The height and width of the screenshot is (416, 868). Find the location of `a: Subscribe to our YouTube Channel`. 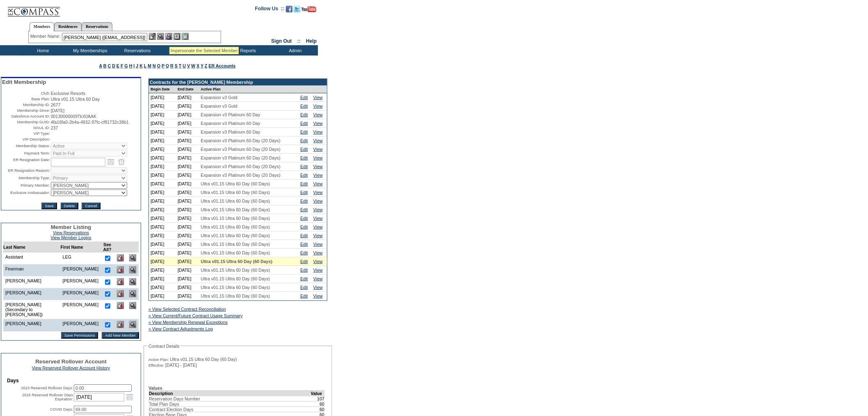

a: Subscribe to our YouTube Channel is located at coordinates (309, 10).